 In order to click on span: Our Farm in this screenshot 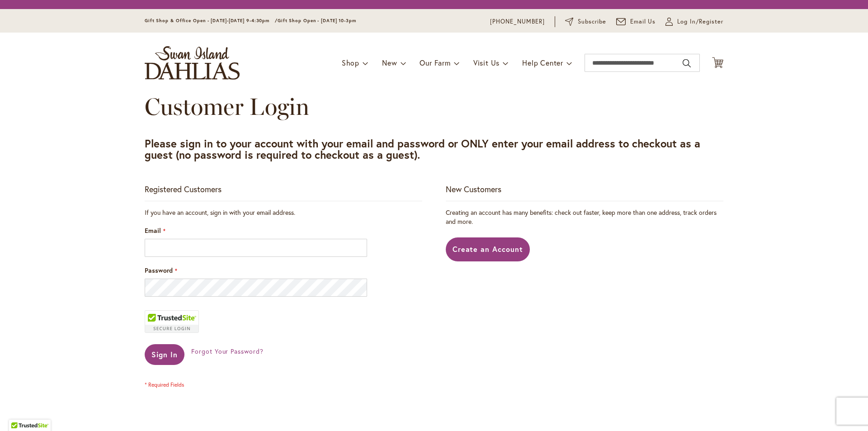, I will do `click(435, 62)`.